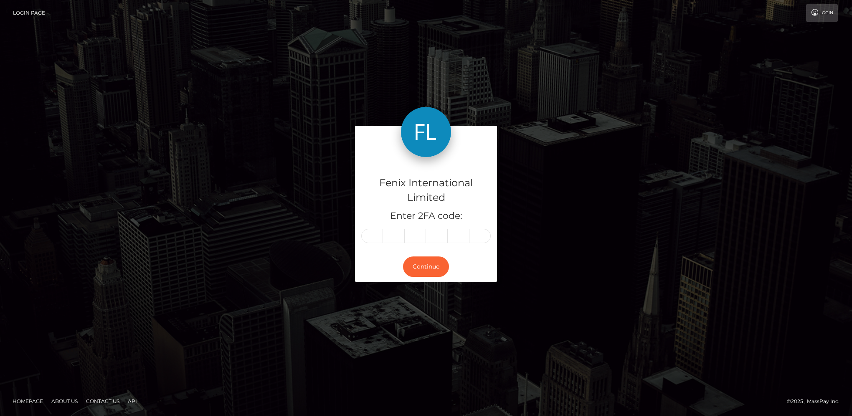 The image size is (852, 416). I want to click on a: Contact Us, so click(103, 401).